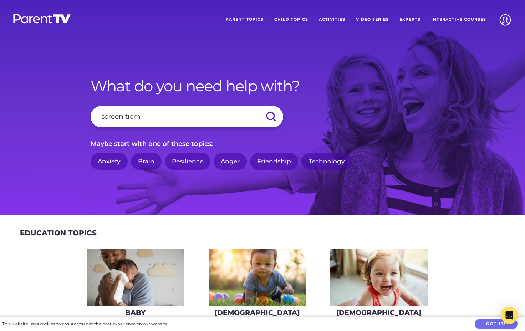 This screenshot has height=331, width=525. Describe the element at coordinates (327, 161) in the screenshot. I see `a: Technology` at that location.